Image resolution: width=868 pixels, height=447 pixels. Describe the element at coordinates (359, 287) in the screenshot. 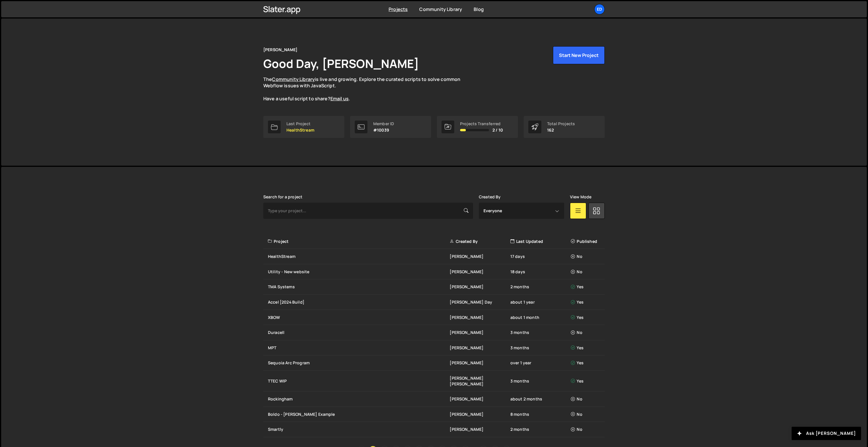

I see `div: TMA Systems` at that location.